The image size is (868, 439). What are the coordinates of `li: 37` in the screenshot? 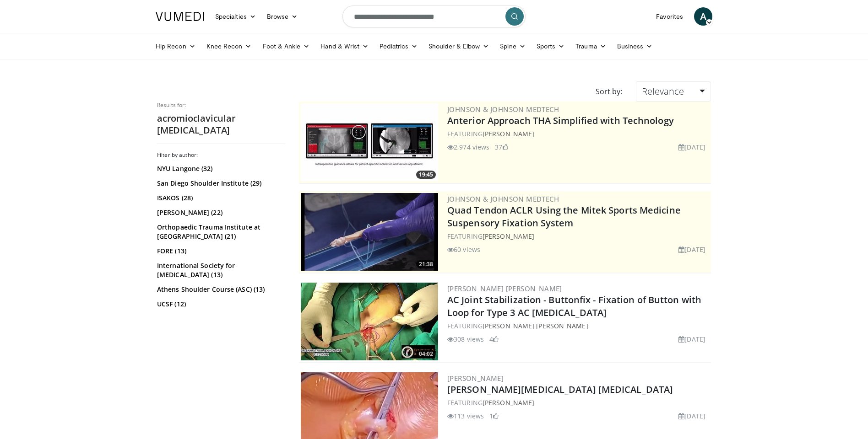 It's located at (501, 147).